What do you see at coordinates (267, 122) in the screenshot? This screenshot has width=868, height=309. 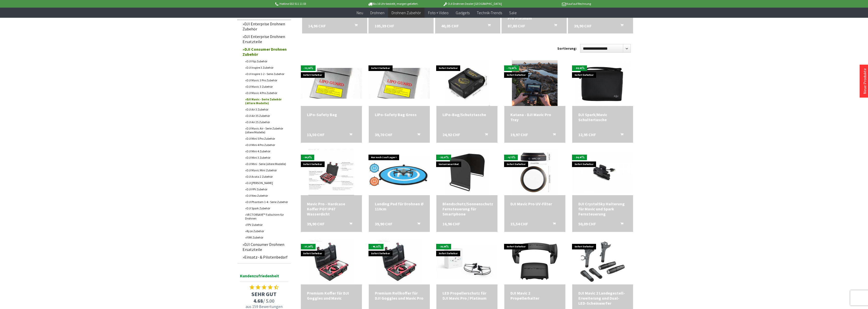 I see `a: DJI Air 2S Zubehör` at bounding box center [267, 122].